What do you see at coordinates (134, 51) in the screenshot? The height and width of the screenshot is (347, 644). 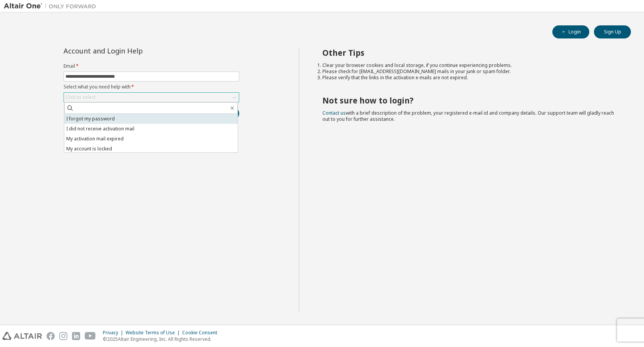 I see `div: Account and Login Help` at bounding box center [134, 51].